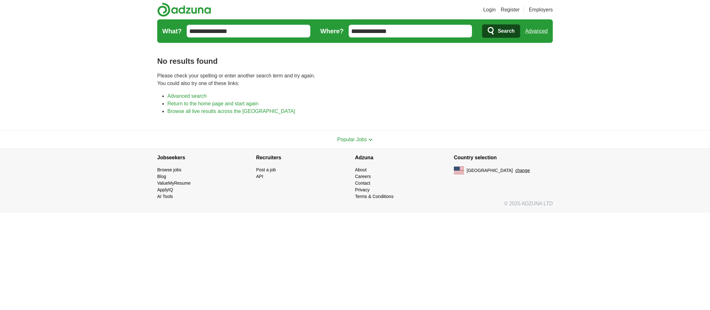  Describe the element at coordinates (363, 176) in the screenshot. I see `a: Careers` at that location.